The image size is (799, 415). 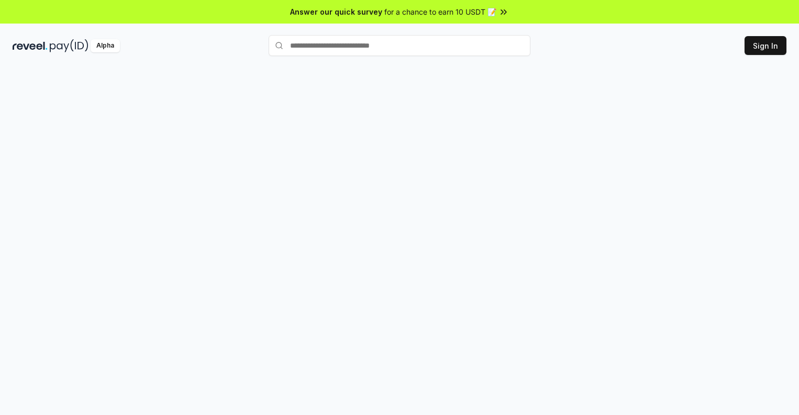 I want to click on span: for a chance to earn 10 USDT 📝, so click(x=441, y=12).